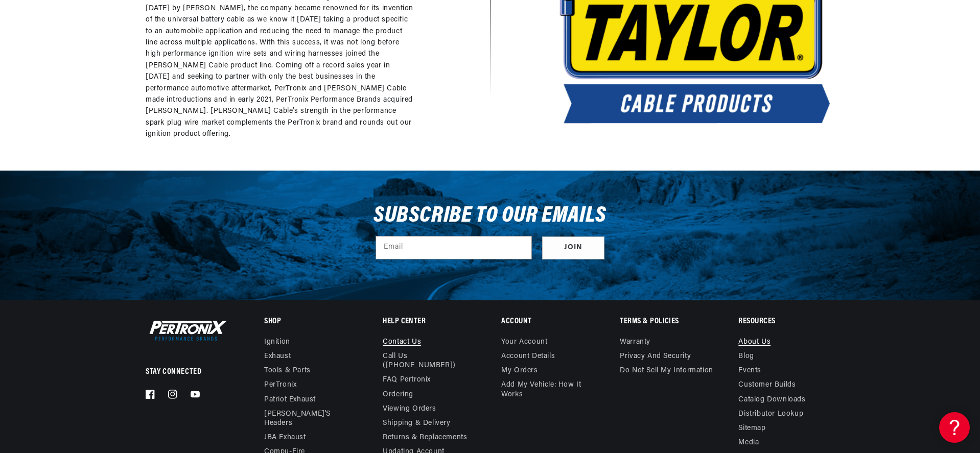  Describe the element at coordinates (655, 356) in the screenshot. I see `a: Privacy and Security` at that location.